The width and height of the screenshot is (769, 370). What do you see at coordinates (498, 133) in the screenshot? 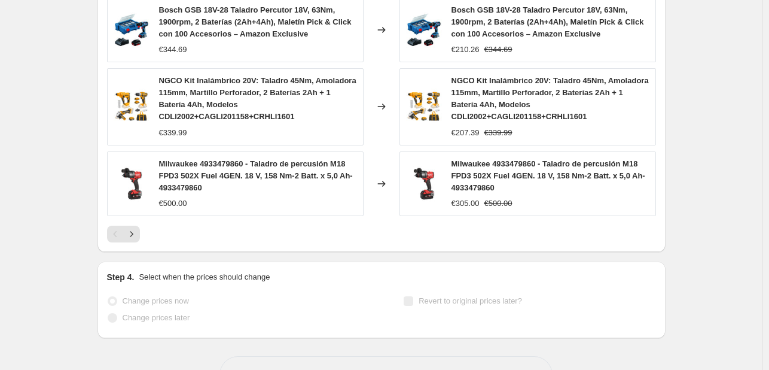
I see `strike: €339.99` at bounding box center [498, 133].